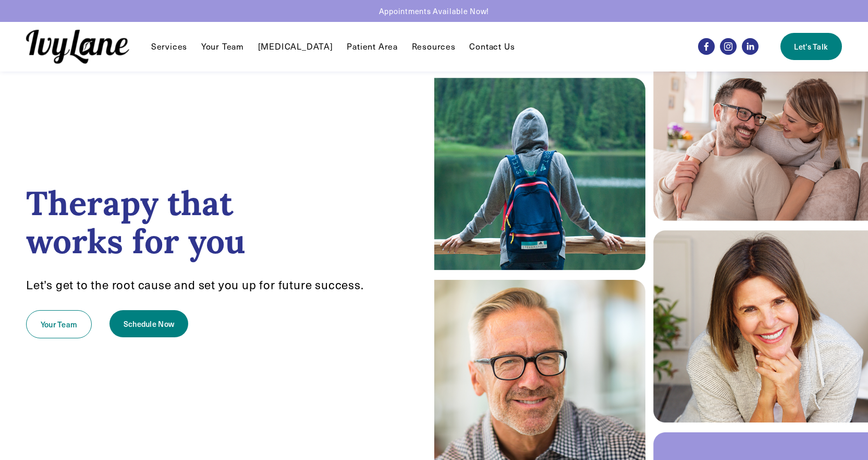 The image size is (868, 460). I want to click on a: Patient Area, so click(372, 46).